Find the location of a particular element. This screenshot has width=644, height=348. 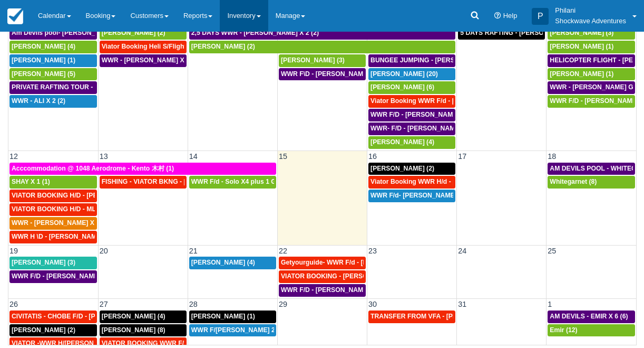

span: VIATOR BOOKING H/D - MLONDOLOZI MAHLENGENI X 4 (4) is located at coordinates (104, 209).